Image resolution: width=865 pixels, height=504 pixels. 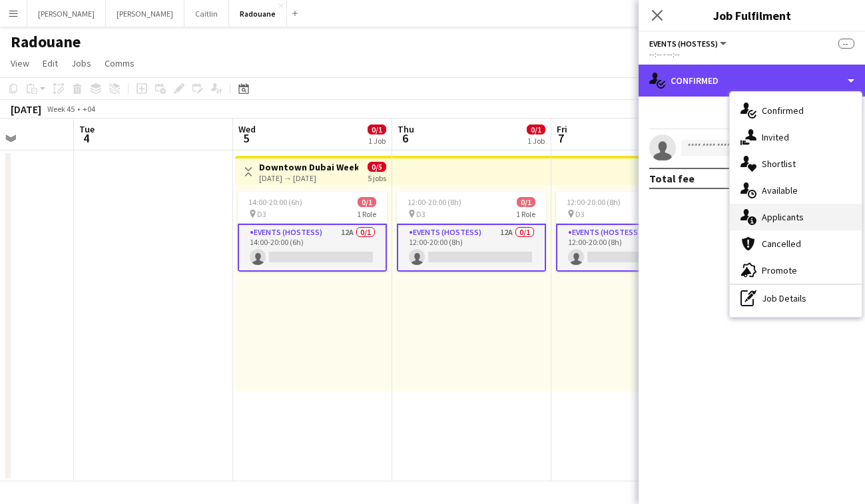 I want to click on span: 6, so click(x=404, y=138).